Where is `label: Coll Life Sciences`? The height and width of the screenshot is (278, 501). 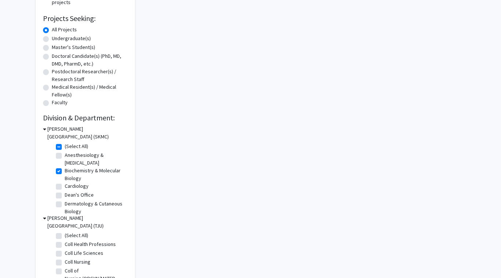 label: Coll Life Sciences is located at coordinates (84, 253).